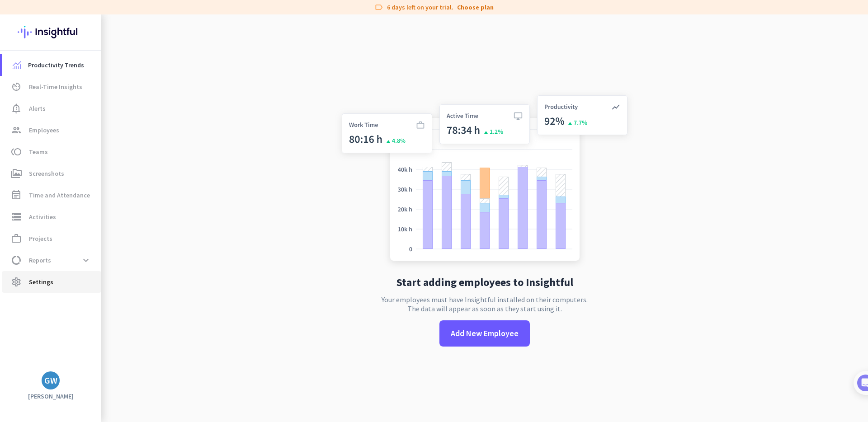  I want to click on a: groupEmployees, so click(52, 130).